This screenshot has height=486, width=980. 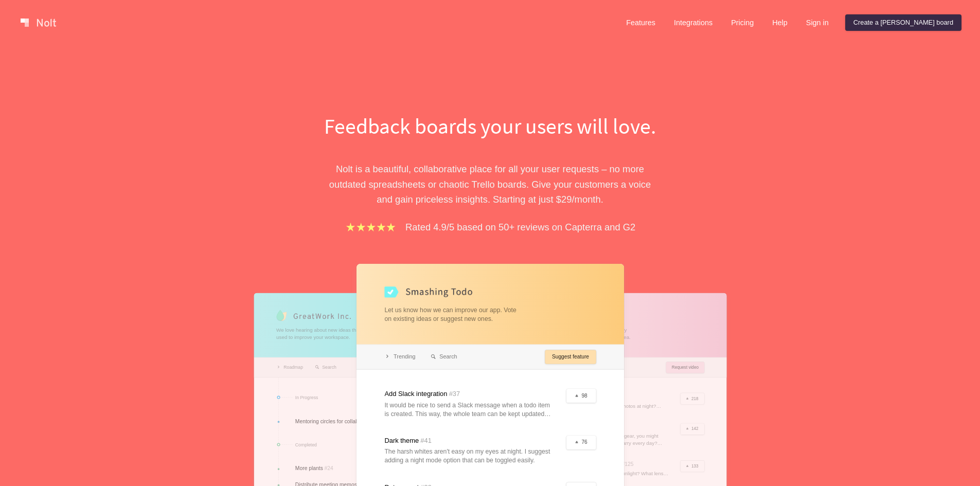 I want to click on a: Integrations, so click(x=693, y=23).